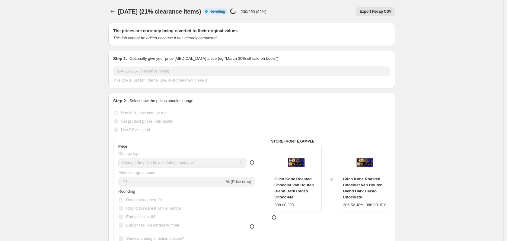 The width and height of the screenshot is (507, 241). I want to click on strike: 388.00 JPY, so click(376, 205).